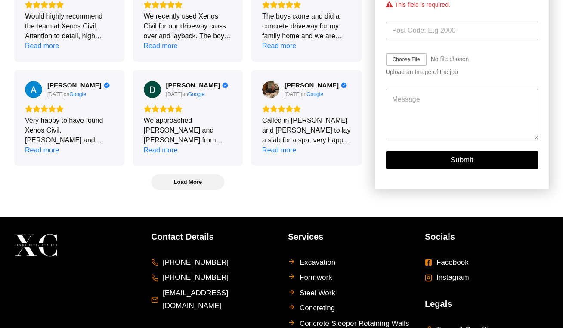 This screenshot has width=563, height=328. Describe the element at coordinates (306, 26) in the screenshot. I see `div: The boys came and did a concrete driveway for my family home and we are loving it. Water all fall...` at that location.